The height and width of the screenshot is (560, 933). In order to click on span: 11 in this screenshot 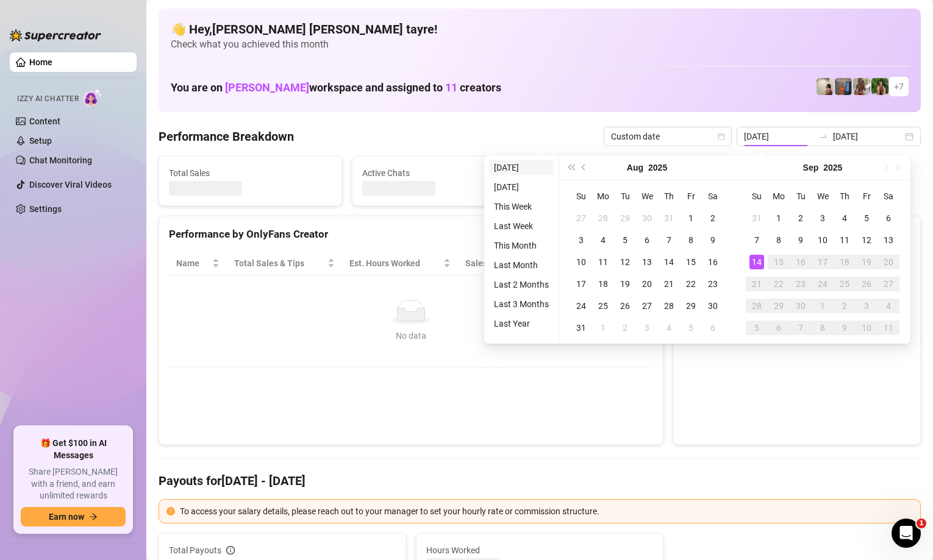, I will do `click(451, 87)`.